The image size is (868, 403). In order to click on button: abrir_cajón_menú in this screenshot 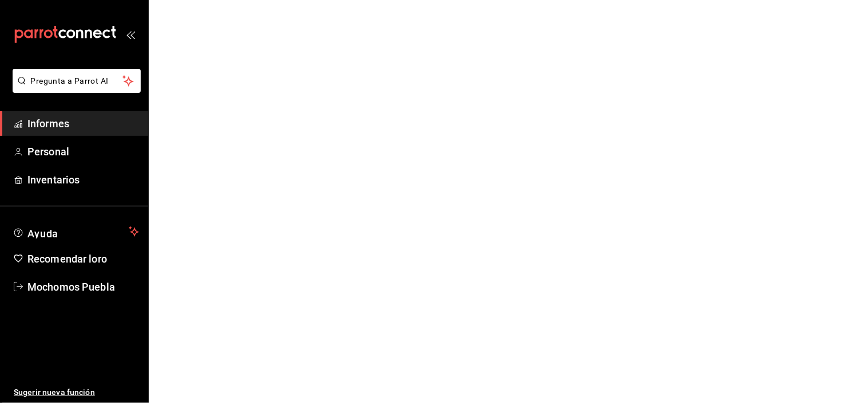, I will do `click(130, 35)`.